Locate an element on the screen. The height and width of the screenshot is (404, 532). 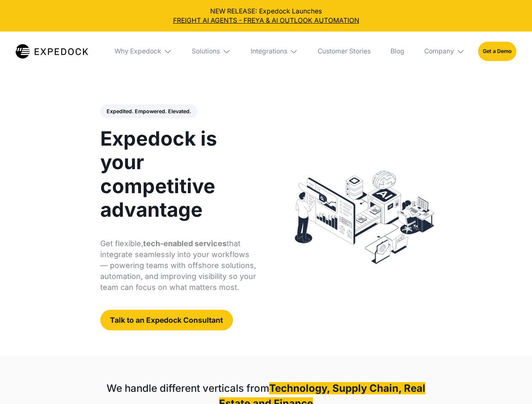
strong: We handle different verticals from is located at coordinates (188, 388).